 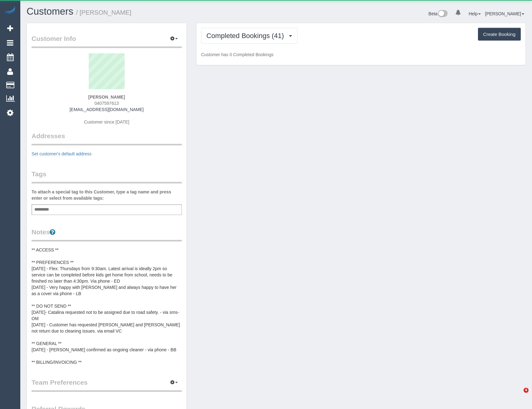 What do you see at coordinates (442, 14) in the screenshot?
I see `img: New interface` at bounding box center [442, 14].